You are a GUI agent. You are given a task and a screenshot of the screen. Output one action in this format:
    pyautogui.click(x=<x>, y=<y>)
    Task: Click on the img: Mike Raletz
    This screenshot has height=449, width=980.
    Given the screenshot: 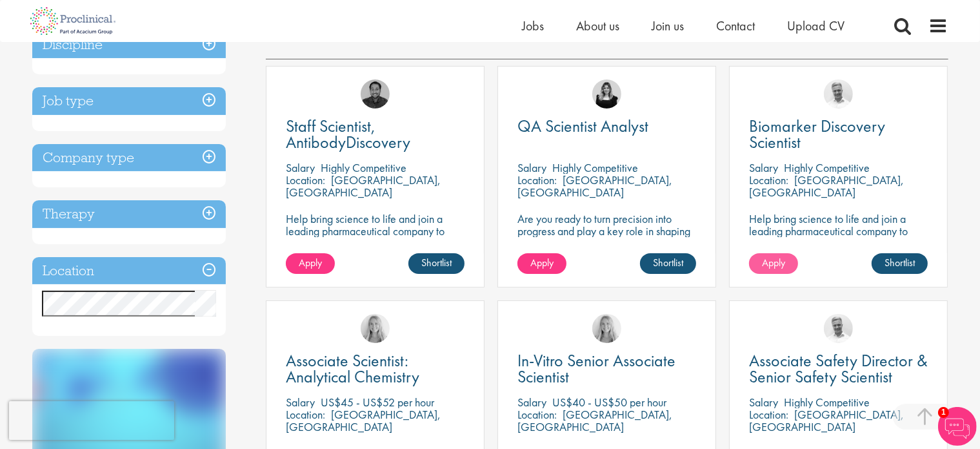 What is the action you would take?
    pyautogui.click(x=375, y=93)
    